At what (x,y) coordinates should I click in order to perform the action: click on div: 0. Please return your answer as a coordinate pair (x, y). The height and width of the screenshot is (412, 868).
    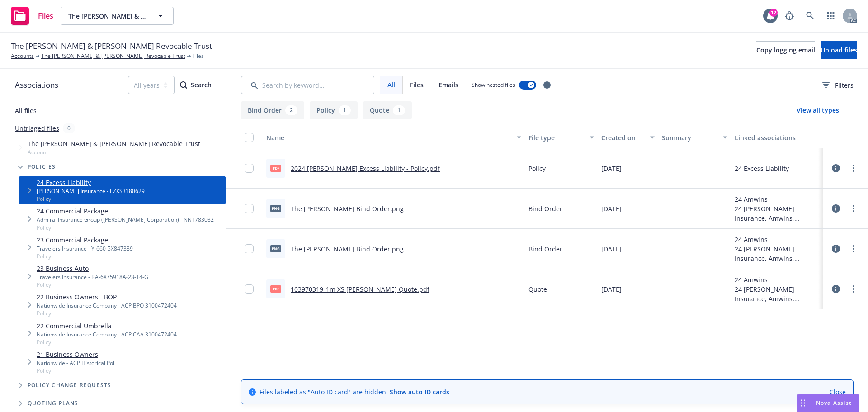
    Looking at the image, I should click on (69, 128).